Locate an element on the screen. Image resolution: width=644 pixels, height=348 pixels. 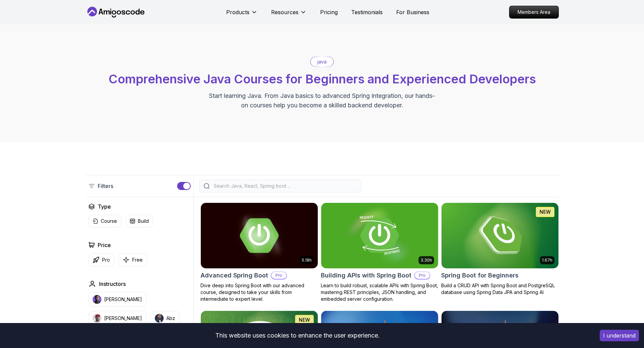
p: Resources is located at coordinates (284, 12).